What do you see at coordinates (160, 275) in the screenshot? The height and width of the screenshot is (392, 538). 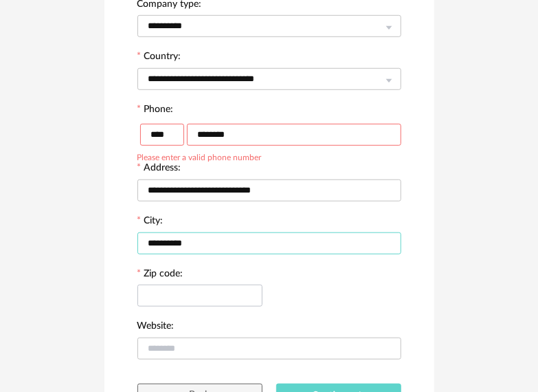 I see `label: Zip code:` at bounding box center [160, 275].